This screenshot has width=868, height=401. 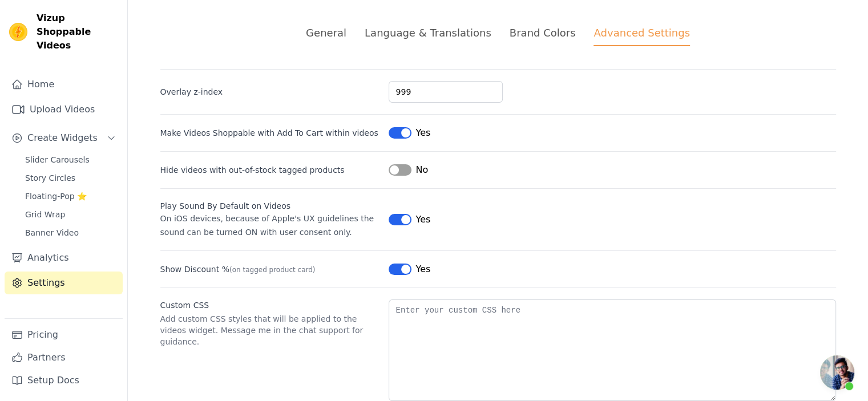 I want to click on a: Open chat, so click(x=838, y=372).